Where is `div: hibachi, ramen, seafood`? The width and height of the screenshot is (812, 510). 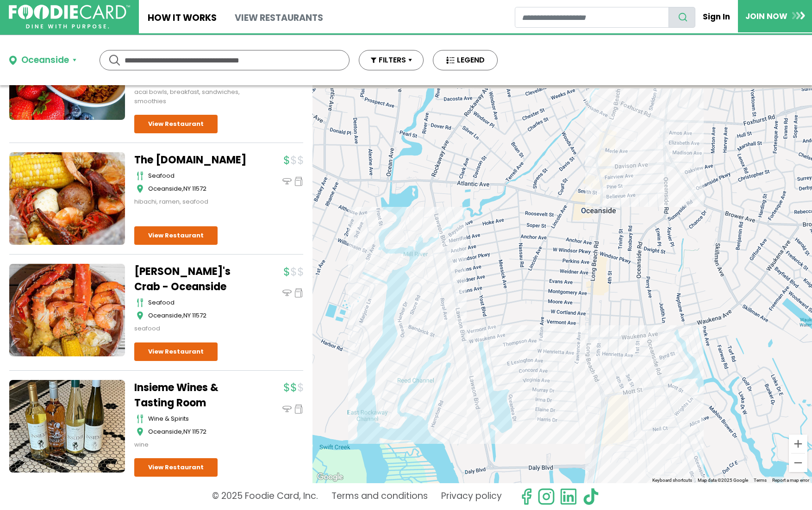 div: hibachi, ramen, seafood is located at coordinates (192, 202).